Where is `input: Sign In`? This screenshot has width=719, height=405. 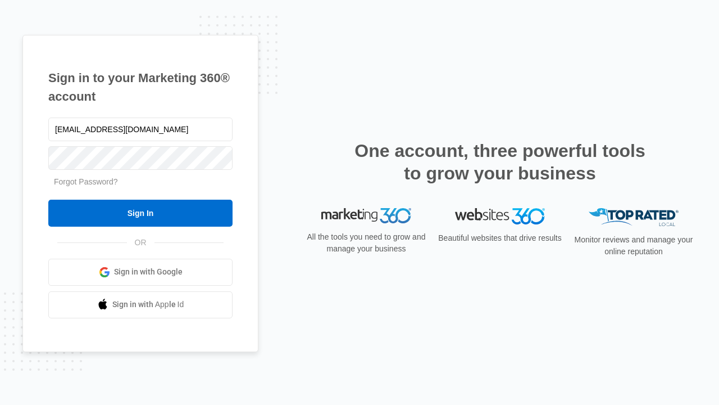 input: Sign In is located at coordinates (141, 213).